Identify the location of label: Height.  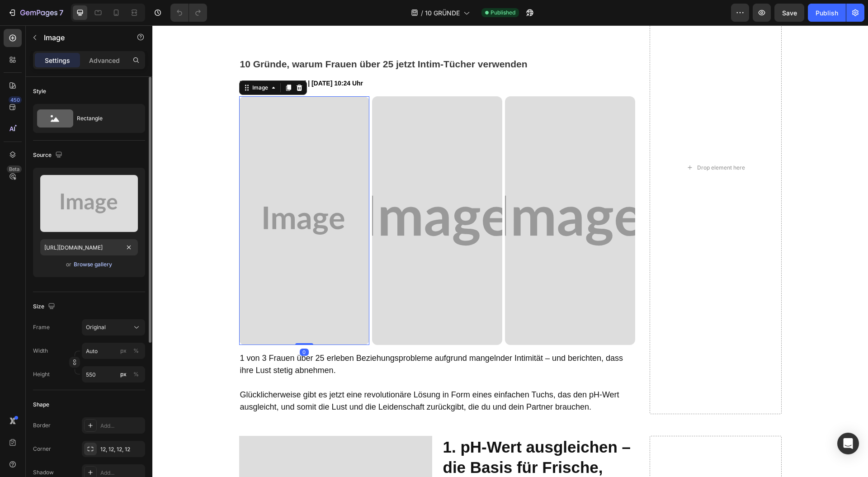
(41, 375).